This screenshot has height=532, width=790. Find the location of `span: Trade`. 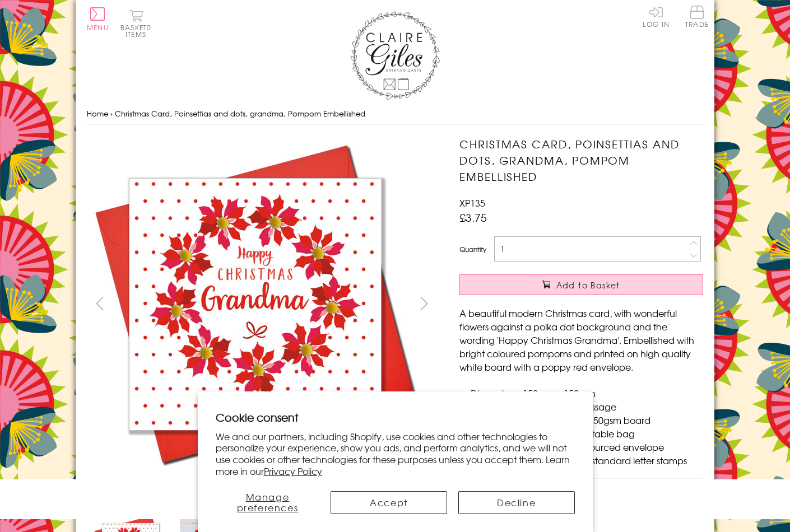

span: Trade is located at coordinates (697, 16).